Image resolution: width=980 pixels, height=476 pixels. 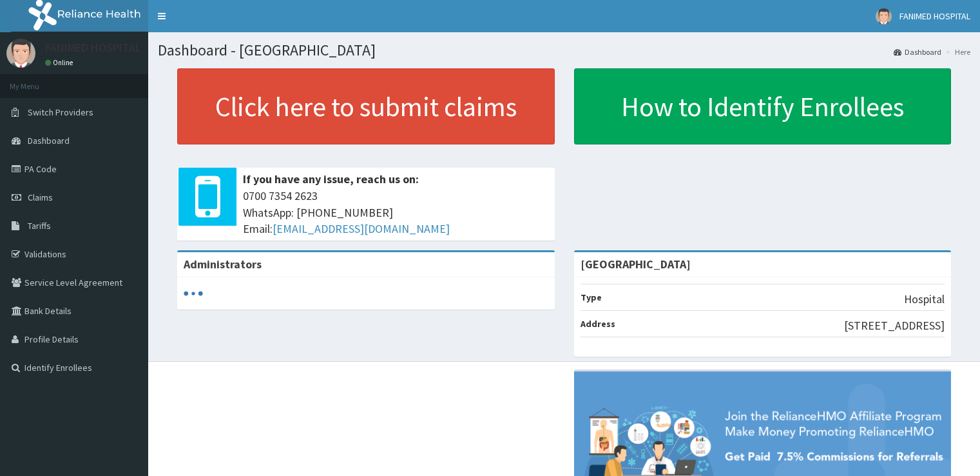 I want to click on b: Administrators, so click(x=222, y=264).